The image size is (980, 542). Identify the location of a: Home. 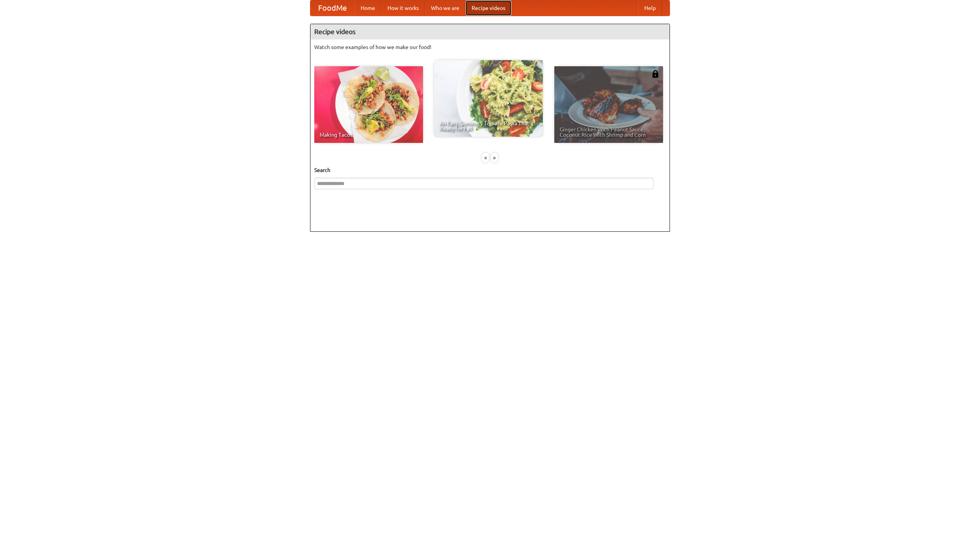
(368, 8).